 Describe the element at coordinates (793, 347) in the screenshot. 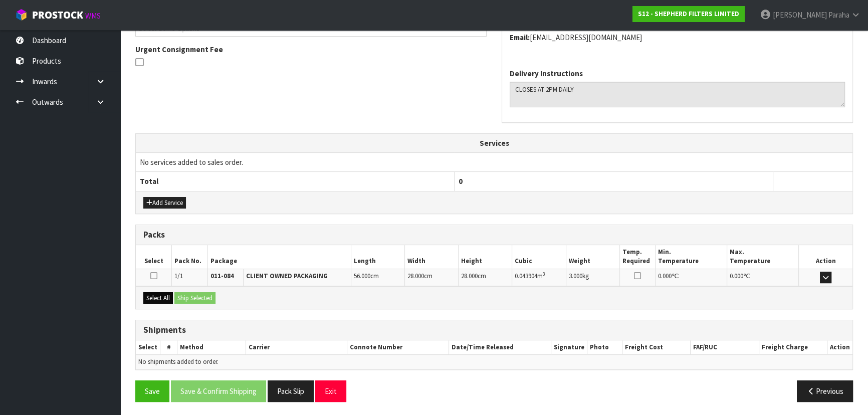

I see `th: Freight Charge` at that location.